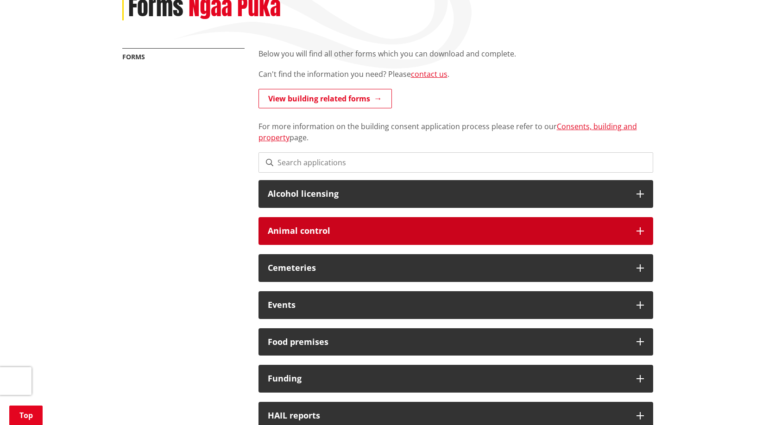 The height and width of the screenshot is (425, 775). I want to click on a: View building related forms, so click(325, 99).